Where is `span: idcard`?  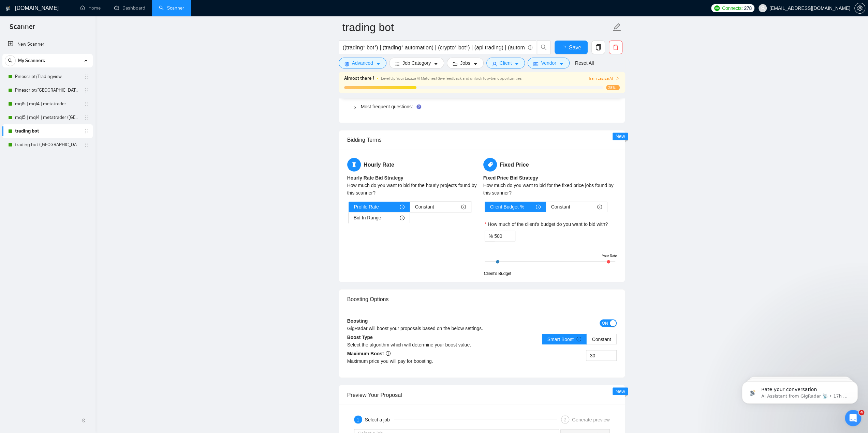 span: idcard is located at coordinates (536, 64).